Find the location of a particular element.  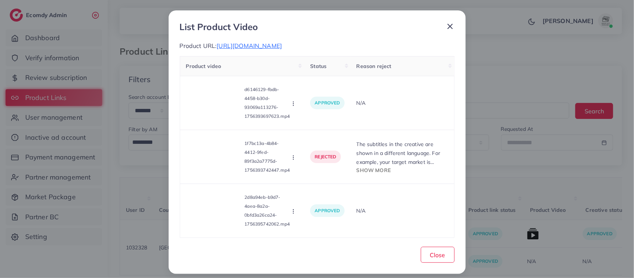

span: Status is located at coordinates (318, 66).